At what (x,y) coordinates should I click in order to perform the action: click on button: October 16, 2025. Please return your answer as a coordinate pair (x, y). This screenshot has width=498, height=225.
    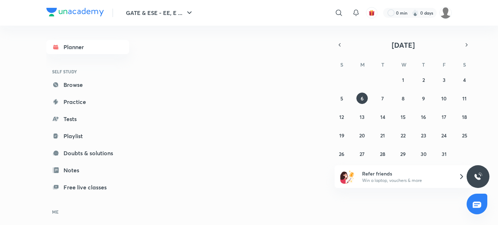
    Looking at the image, I should click on (423, 117).